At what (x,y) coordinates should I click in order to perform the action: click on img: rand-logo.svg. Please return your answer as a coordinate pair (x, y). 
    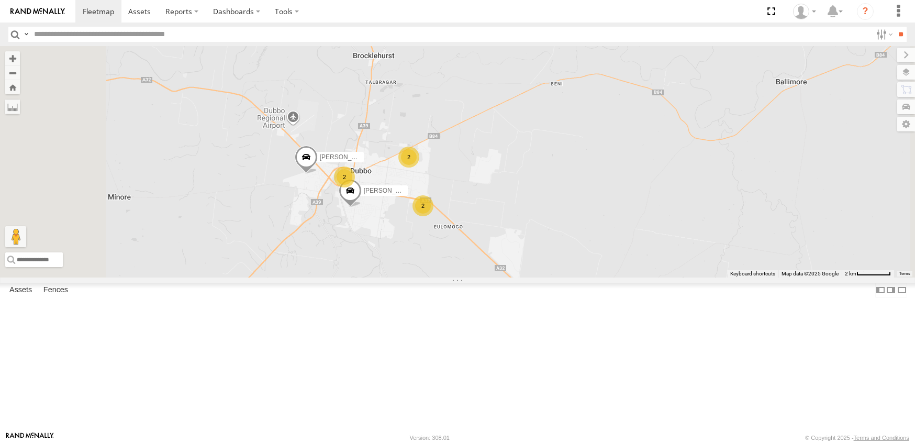
    Looking at the image, I should click on (38, 12).